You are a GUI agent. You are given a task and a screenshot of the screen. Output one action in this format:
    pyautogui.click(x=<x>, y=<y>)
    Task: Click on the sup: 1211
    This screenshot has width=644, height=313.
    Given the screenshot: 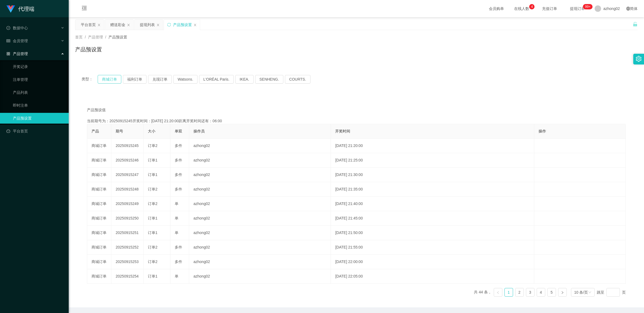 What is the action you would take?
    pyautogui.click(x=588, y=7)
    